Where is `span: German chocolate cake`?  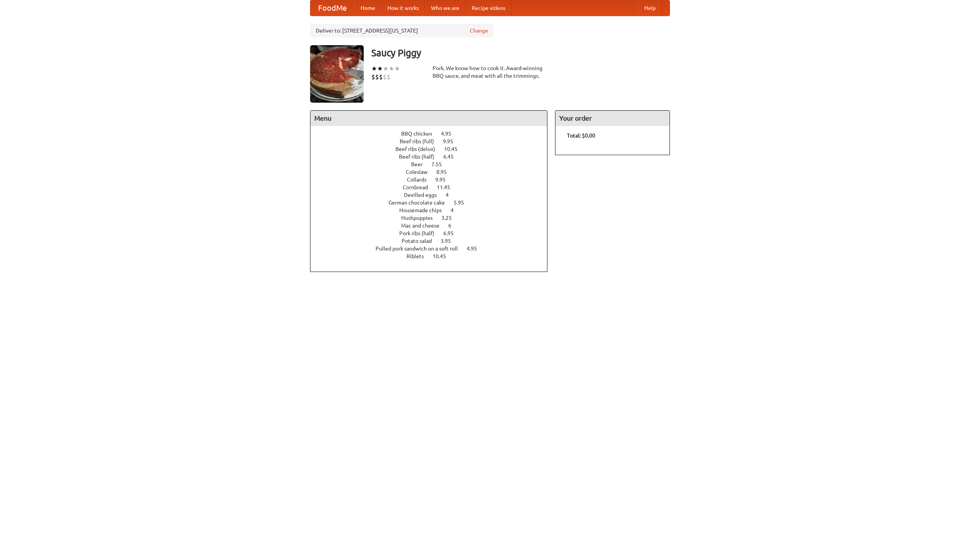
span: German chocolate cake is located at coordinates (420, 202).